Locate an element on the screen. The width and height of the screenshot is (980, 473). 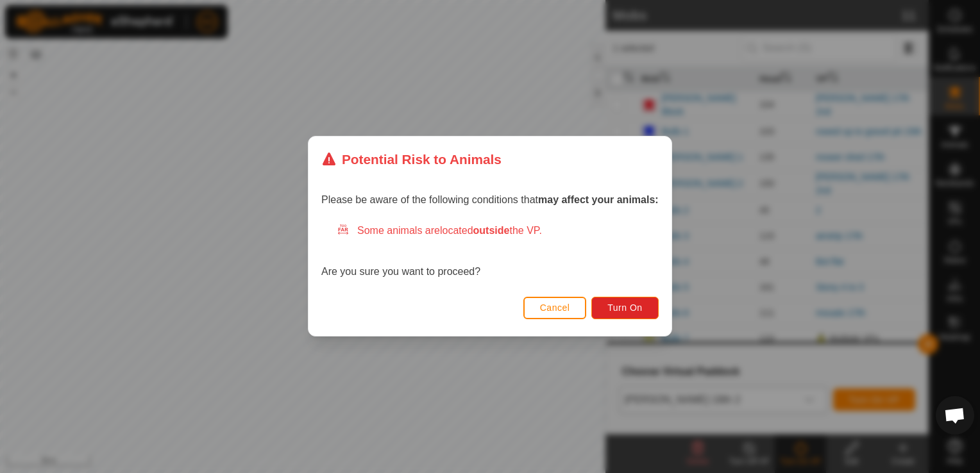
strong: may affect your animals: is located at coordinates (598, 200).